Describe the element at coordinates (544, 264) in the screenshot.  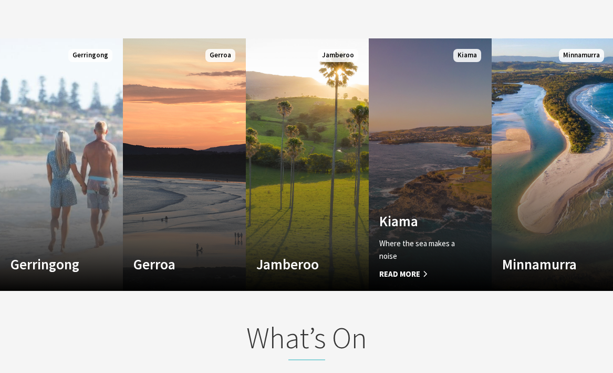
I see `h4: Minnamurra` at that location.